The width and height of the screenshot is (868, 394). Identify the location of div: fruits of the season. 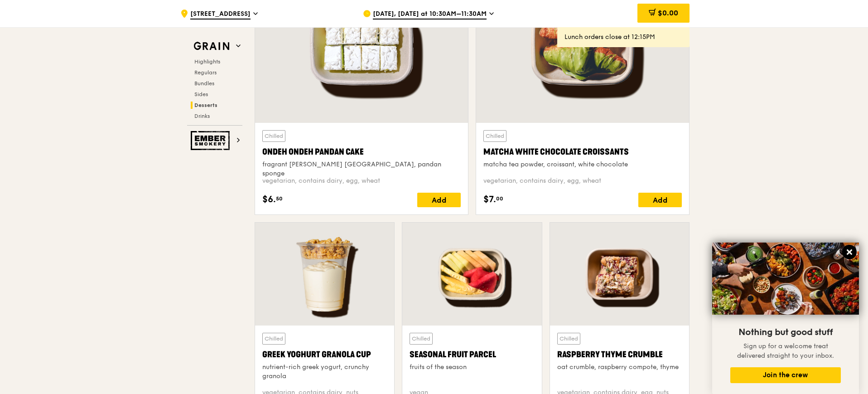
(472, 367).